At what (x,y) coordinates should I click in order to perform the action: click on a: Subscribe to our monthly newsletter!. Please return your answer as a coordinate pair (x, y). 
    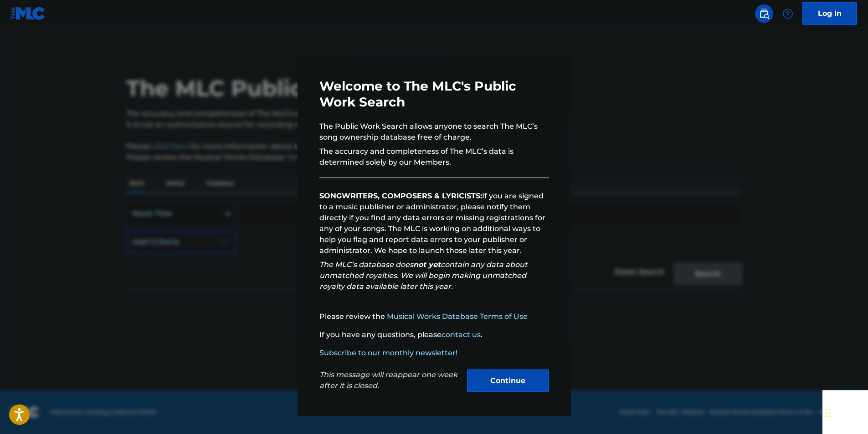
    Looking at the image, I should click on (388, 353).